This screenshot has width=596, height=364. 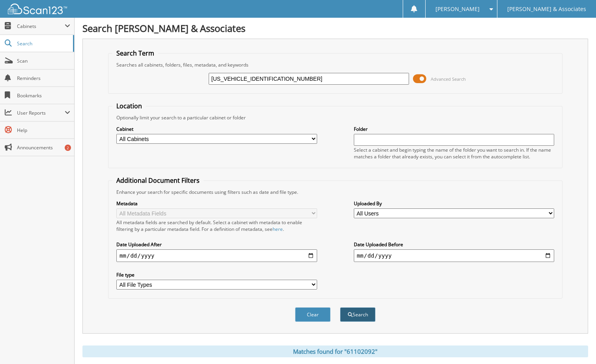 I want to click on button: Search, so click(x=358, y=314).